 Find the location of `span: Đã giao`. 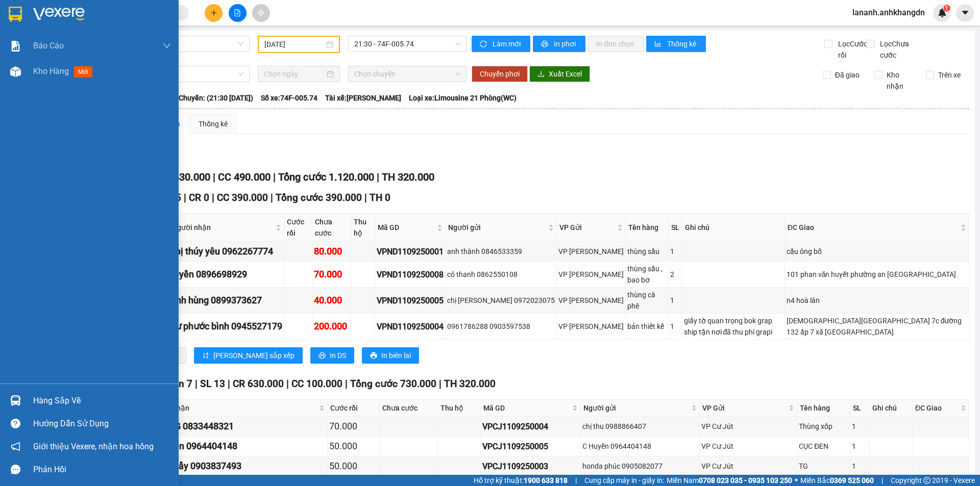

span: Đã giao is located at coordinates (848, 75).